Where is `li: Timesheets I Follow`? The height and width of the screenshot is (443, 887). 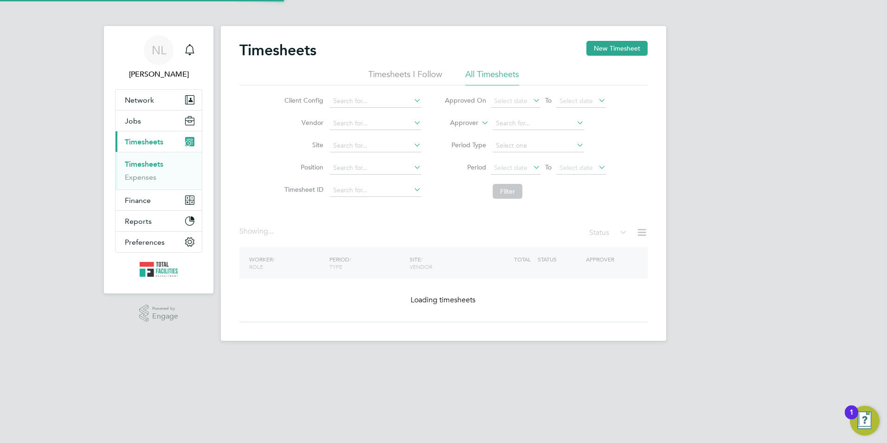
li: Timesheets I Follow is located at coordinates (405, 77).